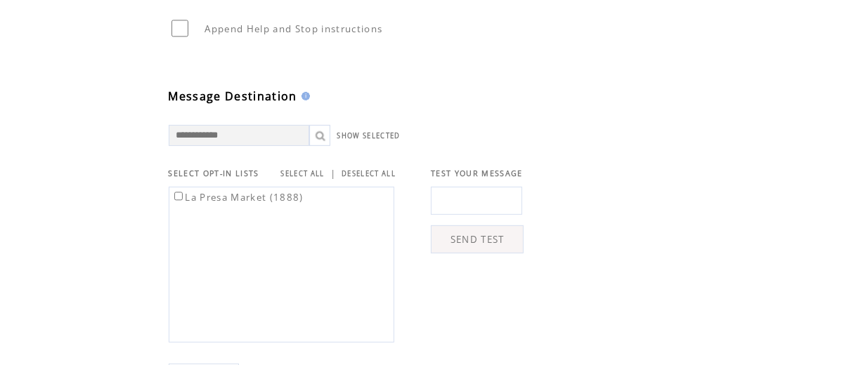 Image resolution: width=868 pixels, height=365 pixels. What do you see at coordinates (233, 97) in the screenshot?
I see `span: Message Destination` at bounding box center [233, 97].